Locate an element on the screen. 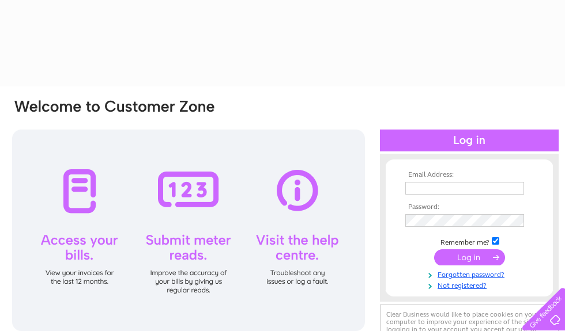 The image size is (565, 331). input: Submit is located at coordinates (469, 258).